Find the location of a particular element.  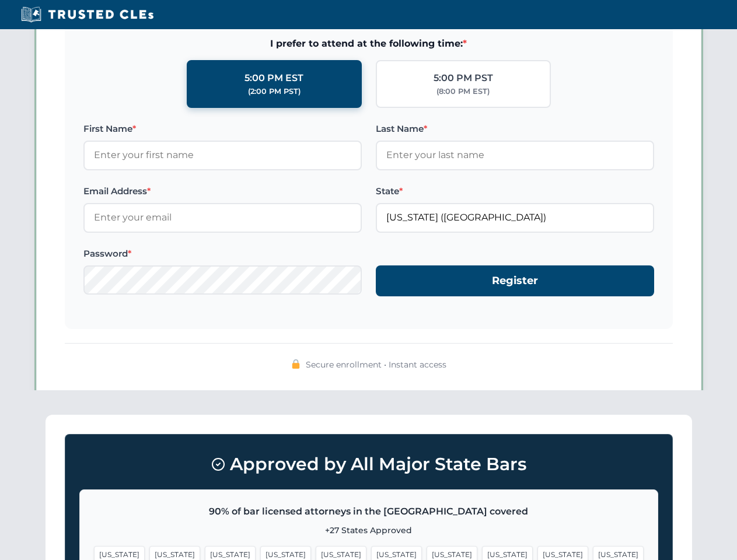

span: Secure enrollment • Instant access is located at coordinates (376, 364).